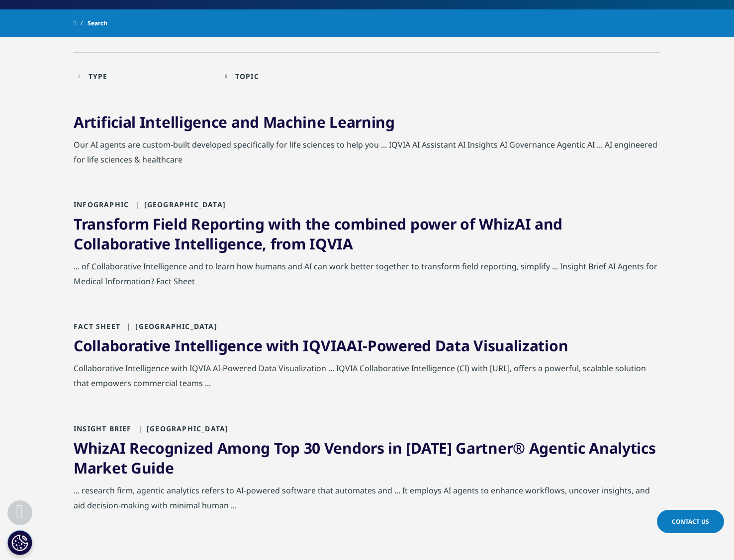 This screenshot has height=560, width=734. I want to click on div: Collaborative Intelligence with IQVIA AI-Powered Data Visualization ... IQVIA Collaborative Intel..., so click(367, 379).